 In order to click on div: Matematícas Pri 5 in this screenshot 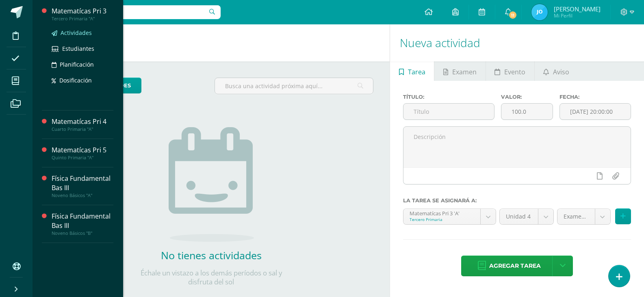, I will do `click(83, 150)`.